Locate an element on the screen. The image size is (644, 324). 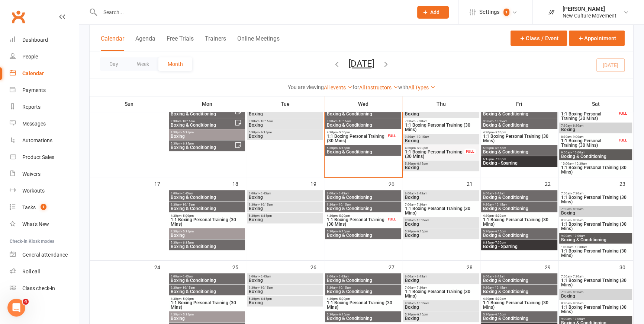
div: Reports is located at coordinates (31, 107).